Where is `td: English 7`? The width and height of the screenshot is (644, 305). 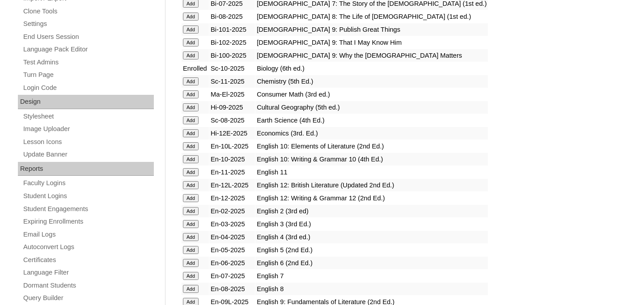 td: English 7 is located at coordinates (372, 276).